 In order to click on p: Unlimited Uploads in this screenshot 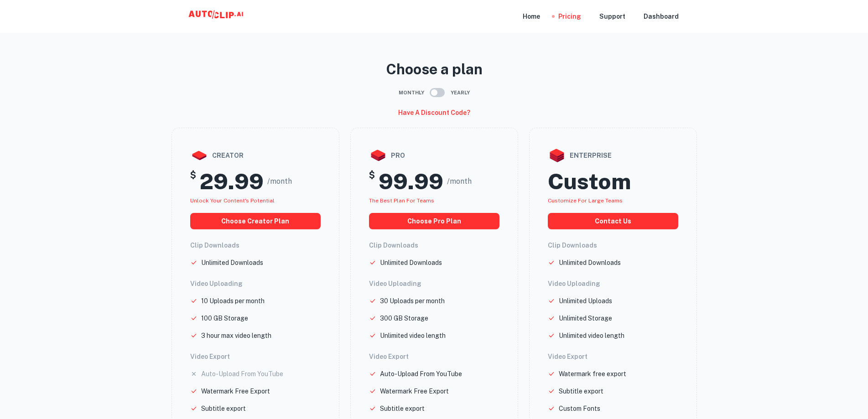, I will do `click(585, 301)`.